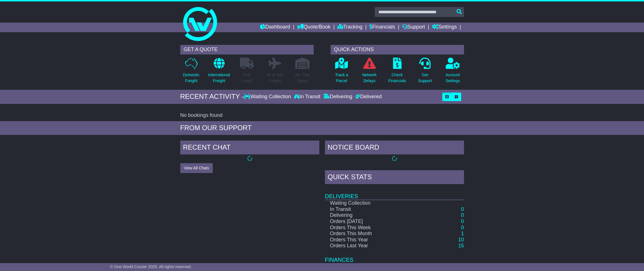 The width and height of the screenshot is (644, 271). I want to click on a: CheckFinancials, so click(397, 72).